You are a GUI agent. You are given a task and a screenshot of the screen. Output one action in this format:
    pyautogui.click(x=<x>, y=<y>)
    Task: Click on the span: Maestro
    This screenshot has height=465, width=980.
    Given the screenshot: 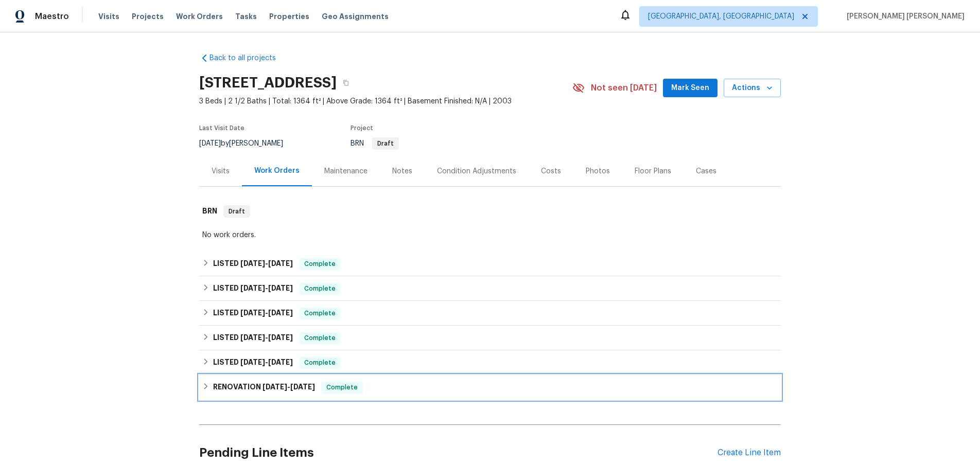 What is the action you would take?
    pyautogui.click(x=52, y=16)
    